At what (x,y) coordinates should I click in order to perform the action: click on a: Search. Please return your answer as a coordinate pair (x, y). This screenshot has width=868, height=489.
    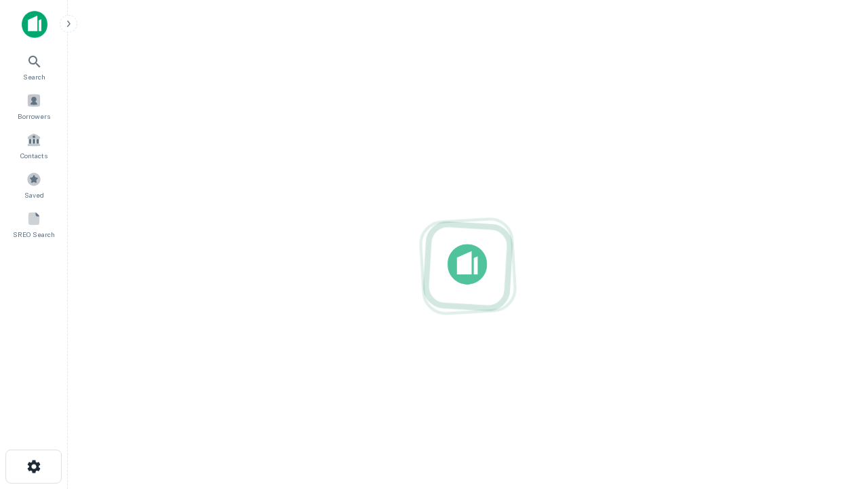
    Looking at the image, I should click on (34, 67).